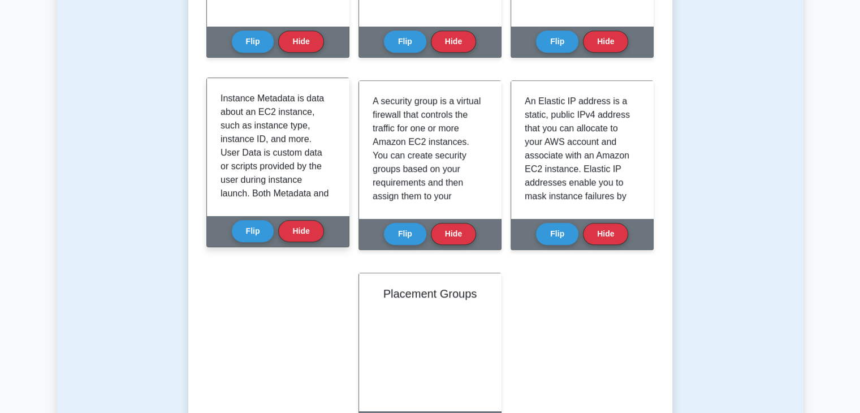 This screenshot has width=860, height=413. Describe the element at coordinates (430, 293) in the screenshot. I see `h2: Placement Groups` at that location.